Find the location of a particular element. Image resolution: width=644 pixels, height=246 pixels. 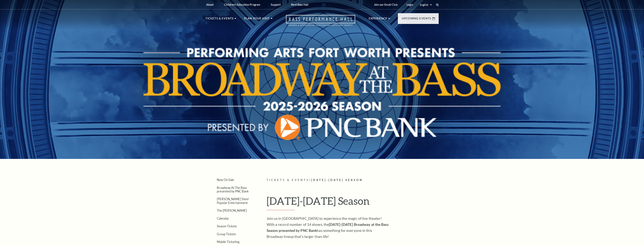

p: Plan Your Visit is located at coordinates (257, 20).